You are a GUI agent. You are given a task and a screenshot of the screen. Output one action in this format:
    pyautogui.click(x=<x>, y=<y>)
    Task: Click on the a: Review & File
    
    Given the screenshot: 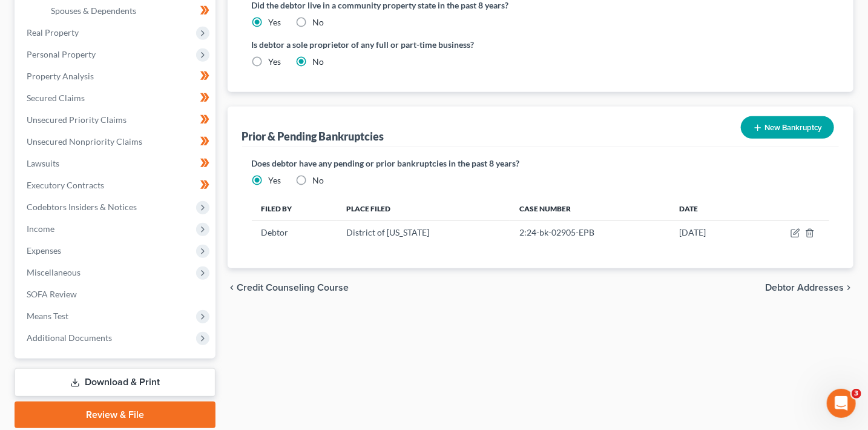 What is the action you would take?
    pyautogui.click(x=115, y=414)
    